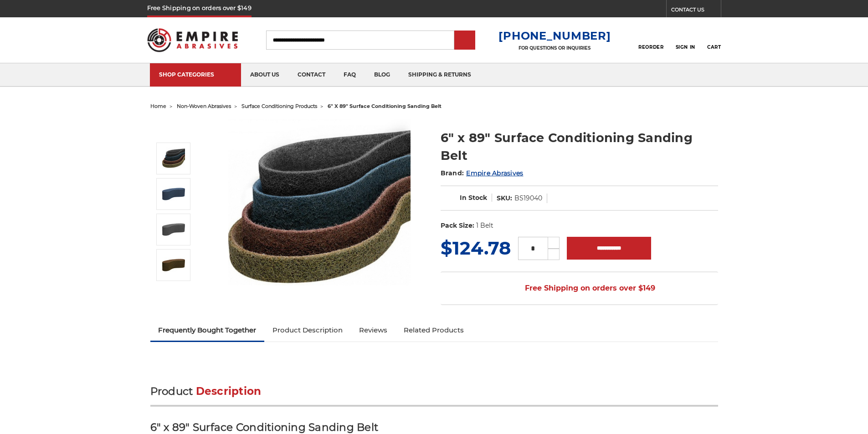 Image resolution: width=868 pixels, height=434 pixels. What do you see at coordinates (158, 106) in the screenshot?
I see `span: home` at bounding box center [158, 106].